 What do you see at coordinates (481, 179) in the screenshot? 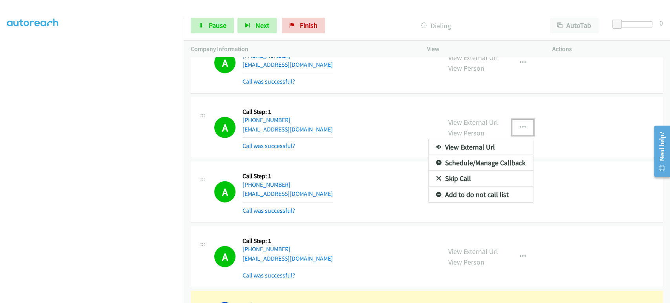
I see `a: Skip Call` at bounding box center [481, 179].